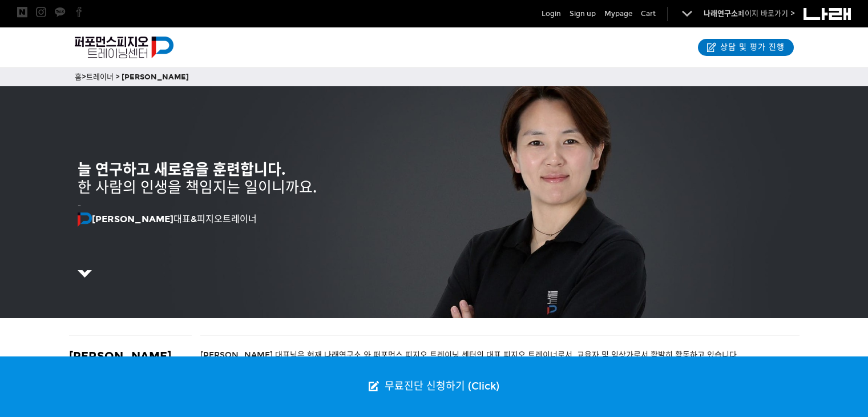 The image size is (868, 417). What do you see at coordinates (649, 14) in the screenshot?
I see `span: Cart` at bounding box center [649, 14].